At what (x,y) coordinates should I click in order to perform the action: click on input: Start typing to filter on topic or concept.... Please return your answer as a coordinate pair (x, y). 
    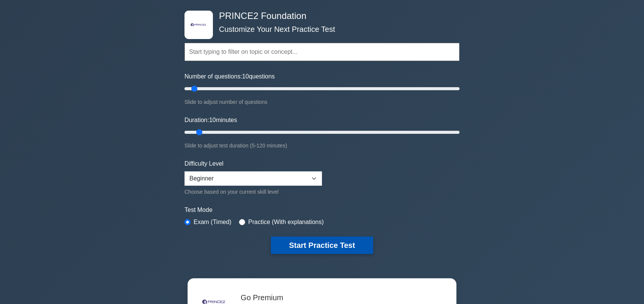
    Looking at the image, I should click on (322, 52).